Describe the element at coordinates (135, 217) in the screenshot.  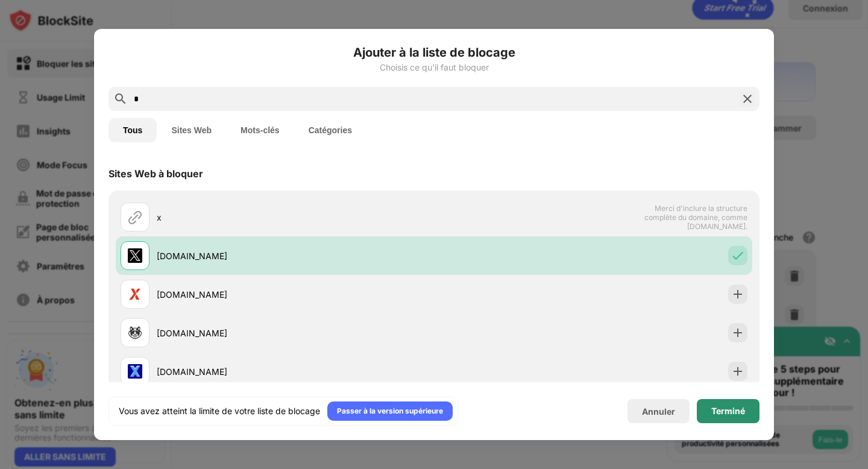
I see `img: url.svg` at that location.